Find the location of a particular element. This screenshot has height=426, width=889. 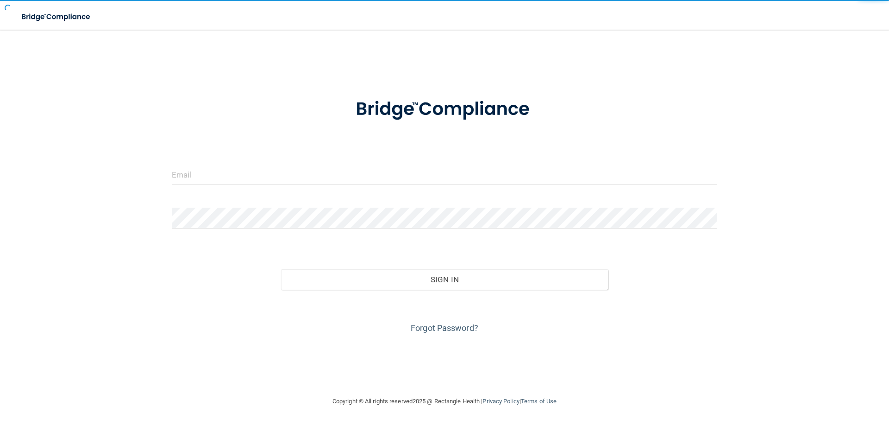

div: Copyright © All rights reserved 2025 @ Rectangle Health | | is located at coordinates (445, 401).